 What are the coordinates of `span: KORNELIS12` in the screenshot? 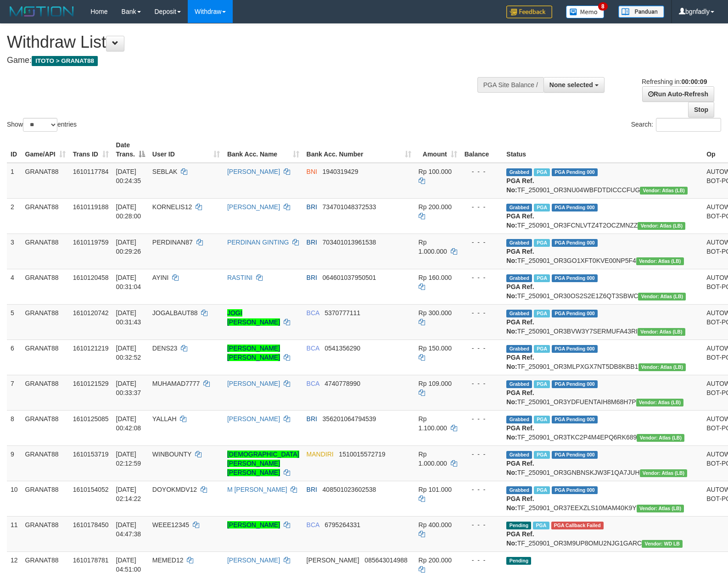 It's located at (172, 207).